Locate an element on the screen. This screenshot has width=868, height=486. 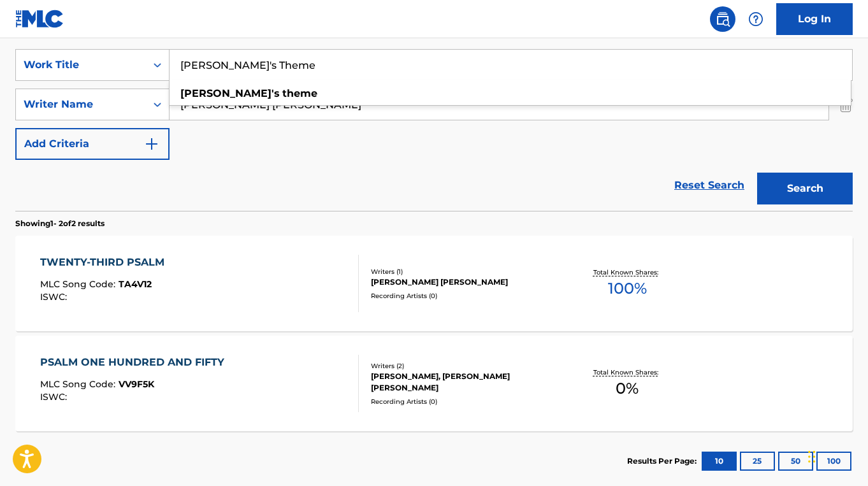
span: VV9F5K is located at coordinates (137, 384).